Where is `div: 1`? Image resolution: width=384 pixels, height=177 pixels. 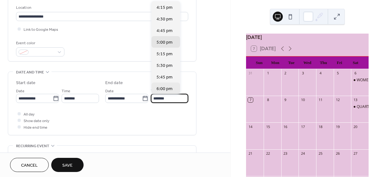 div: 1 is located at coordinates (268, 73).